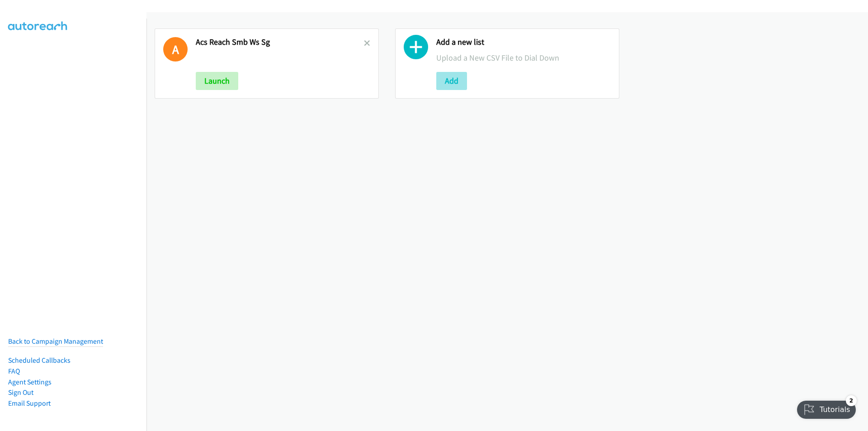 The image size is (868, 431). What do you see at coordinates (524, 58) in the screenshot?
I see `p: Upload a New CSV File to Dial Down` at bounding box center [524, 58].